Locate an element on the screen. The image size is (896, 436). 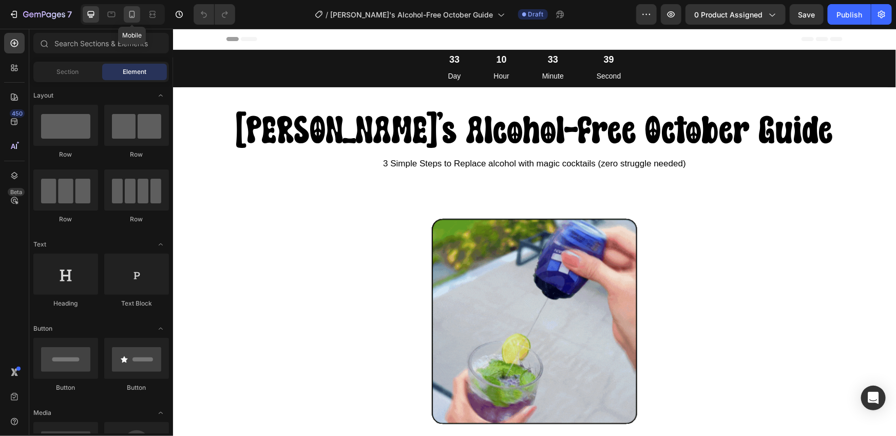
div: 10 is located at coordinates (329, 31).